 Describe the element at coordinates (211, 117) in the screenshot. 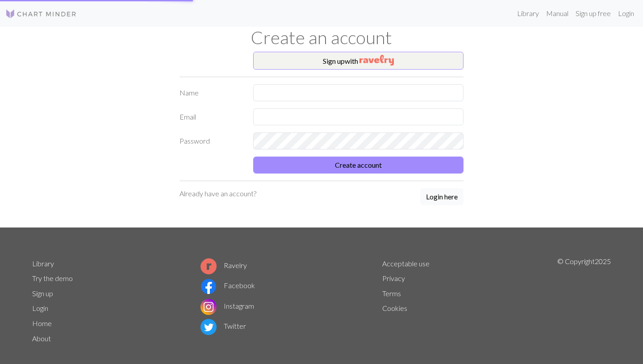

I see `label: Email` at that location.